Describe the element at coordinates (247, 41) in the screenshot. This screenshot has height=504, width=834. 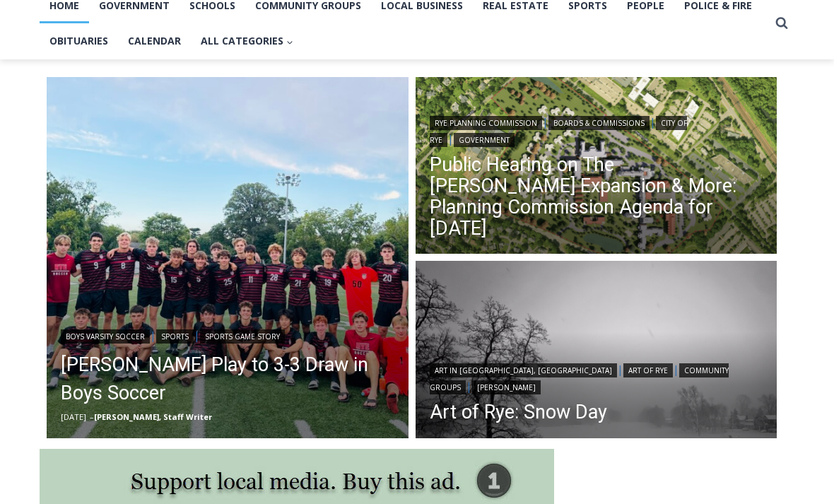
I see `button: Child menu of All Categories` at that location.